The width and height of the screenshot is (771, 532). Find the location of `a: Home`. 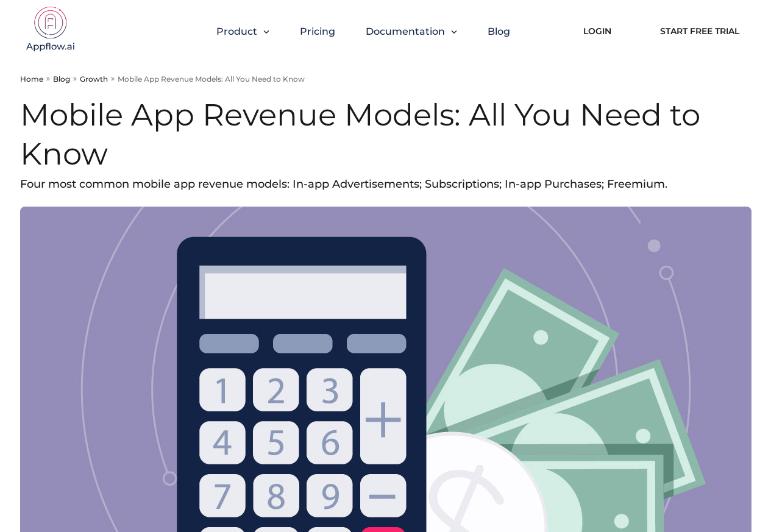

a: Home is located at coordinates (31, 79).